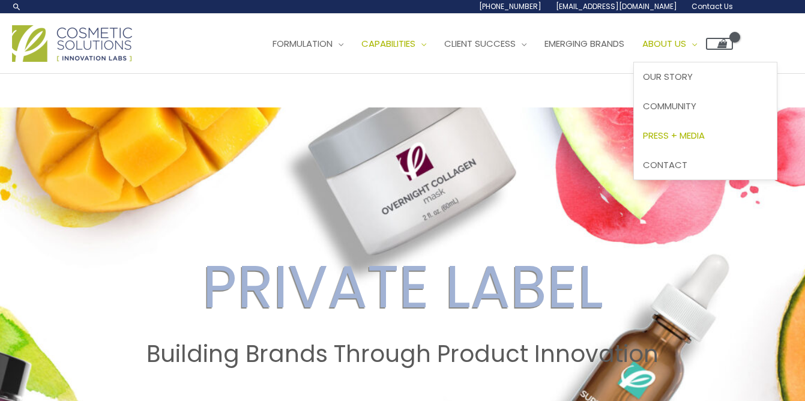 Image resolution: width=805 pixels, height=401 pixels. Describe the element at coordinates (665, 164) in the screenshot. I see `span: Contact` at that location.